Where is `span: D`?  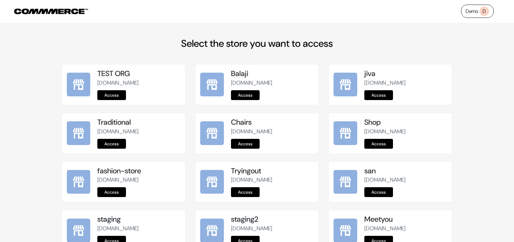
span: D is located at coordinates (484, 11).